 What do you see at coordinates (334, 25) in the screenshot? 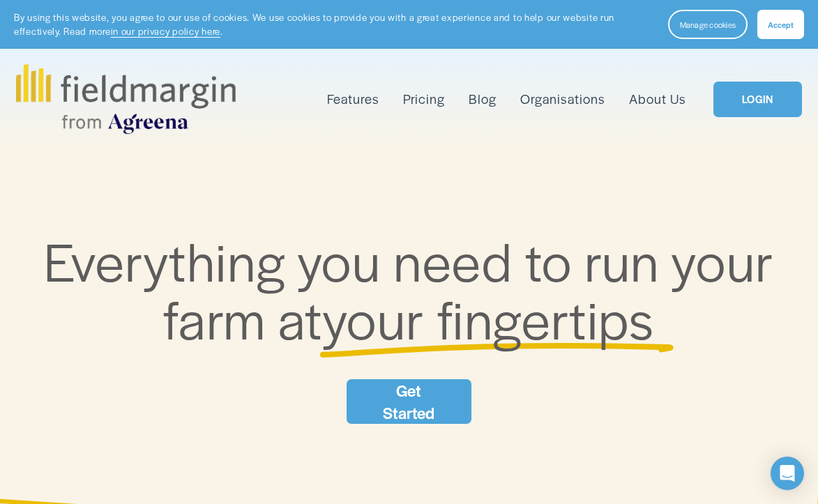
I see `p: By using this website, you agree to our use of cookies. We use cookies to provide you with a grea...` at bounding box center [334, 25].